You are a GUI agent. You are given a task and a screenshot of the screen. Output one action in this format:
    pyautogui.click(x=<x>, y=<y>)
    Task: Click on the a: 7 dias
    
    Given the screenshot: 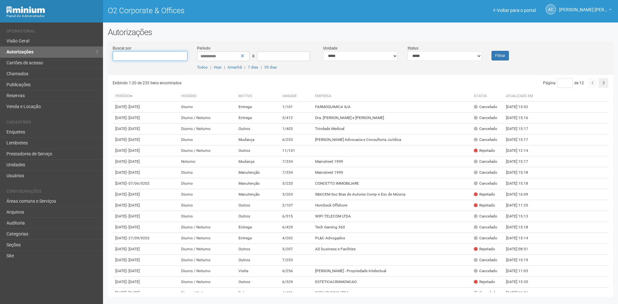 What is the action you would take?
    pyautogui.click(x=253, y=67)
    